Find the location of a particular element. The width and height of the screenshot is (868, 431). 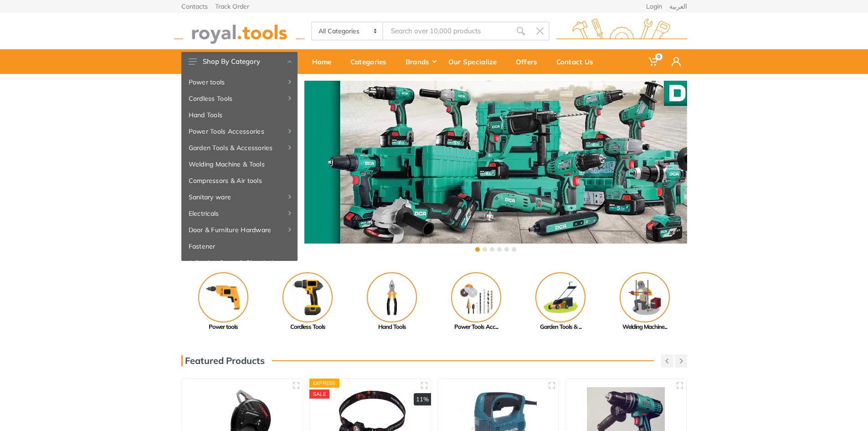

a: 0 is located at coordinates (654, 61).